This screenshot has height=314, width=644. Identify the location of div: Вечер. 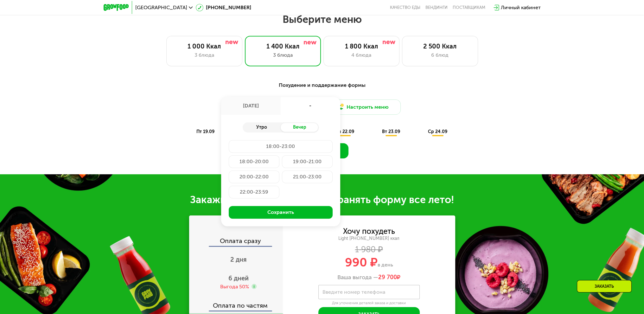
(300, 127).